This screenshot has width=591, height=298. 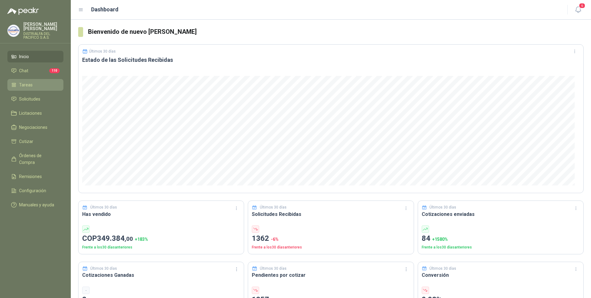 I want to click on span: + 183 %, so click(x=141, y=239).